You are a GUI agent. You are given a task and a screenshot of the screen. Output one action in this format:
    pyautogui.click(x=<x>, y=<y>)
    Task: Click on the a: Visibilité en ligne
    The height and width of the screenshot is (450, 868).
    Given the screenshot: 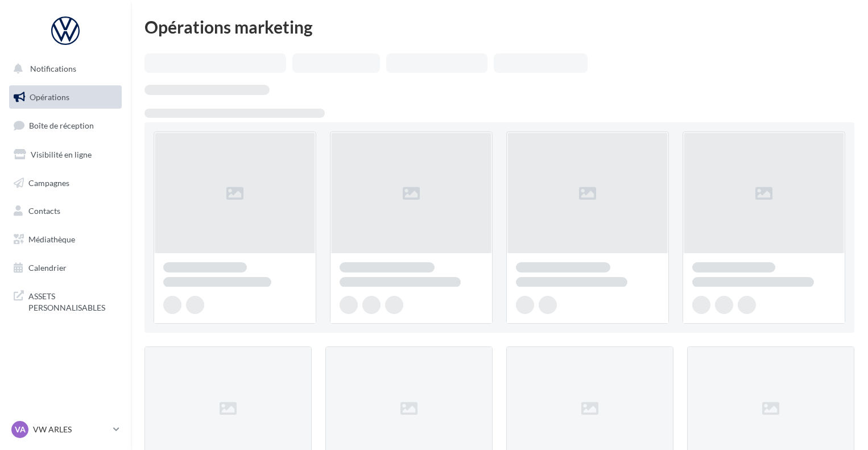 What is the action you would take?
    pyautogui.click(x=66, y=155)
    